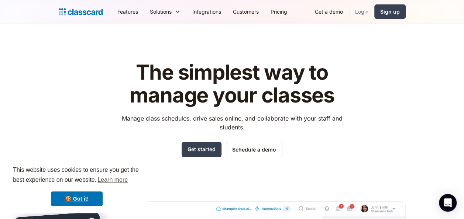  Describe the element at coordinates (113, 180) in the screenshot. I see `a: learn more about cookies` at that location.